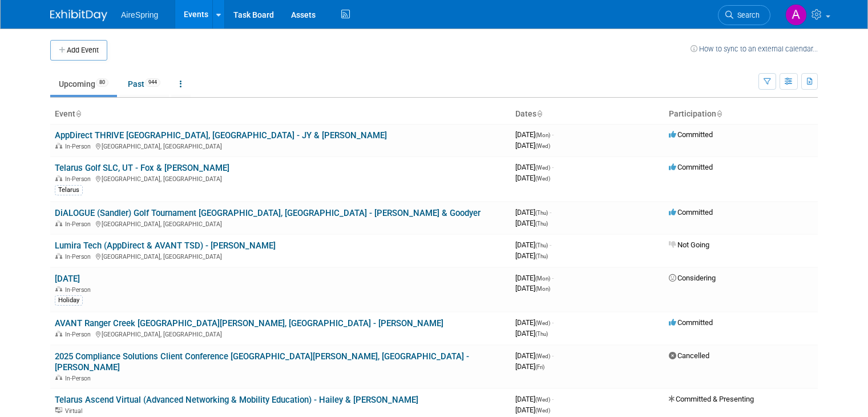 The height and width of the screenshot is (417, 868). Describe the element at coordinates (152, 83) in the screenshot. I see `span: 944` at that location.